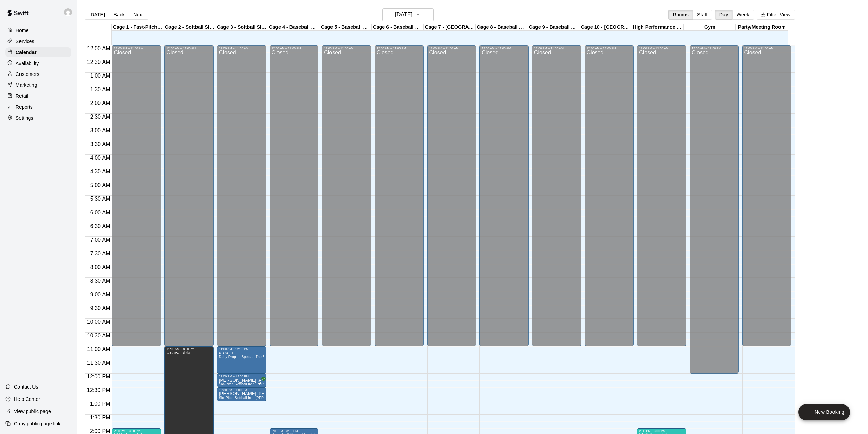 The width and height of the screenshot is (868, 434). I want to click on span: 5:30 AM, so click(100, 198).